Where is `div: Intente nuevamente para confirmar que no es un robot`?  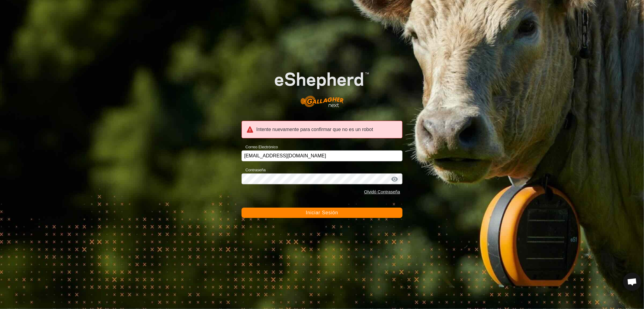 div: Intente nuevamente para confirmar que no es un robot is located at coordinates (322, 130).